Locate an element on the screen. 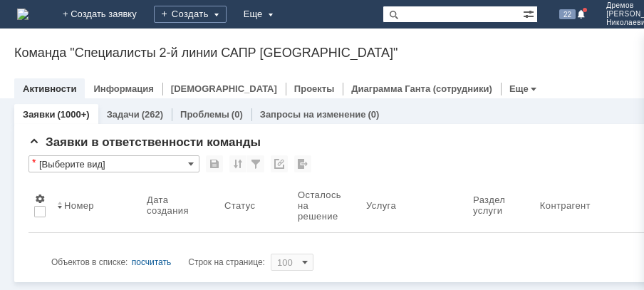 This screenshot has height=290, width=644. a: Проблемы is located at coordinates (204, 114).